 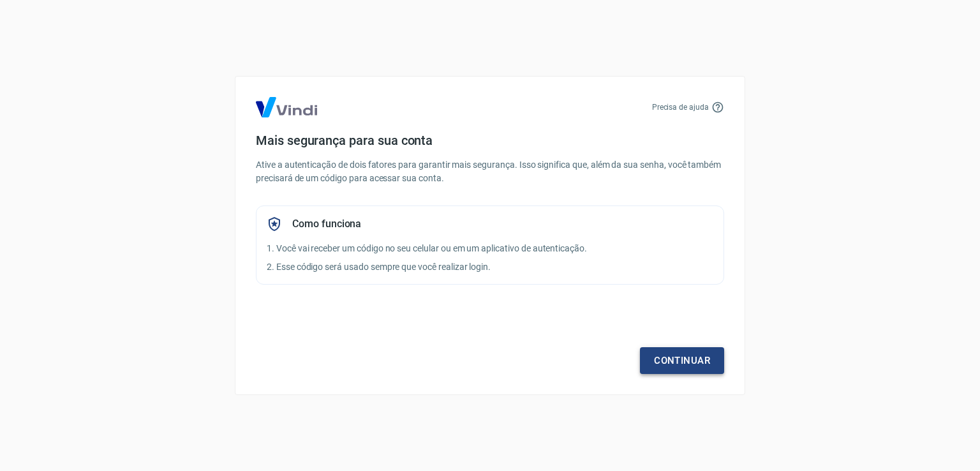 What do you see at coordinates (682, 360) in the screenshot?
I see `a: Continuar` at bounding box center [682, 360].